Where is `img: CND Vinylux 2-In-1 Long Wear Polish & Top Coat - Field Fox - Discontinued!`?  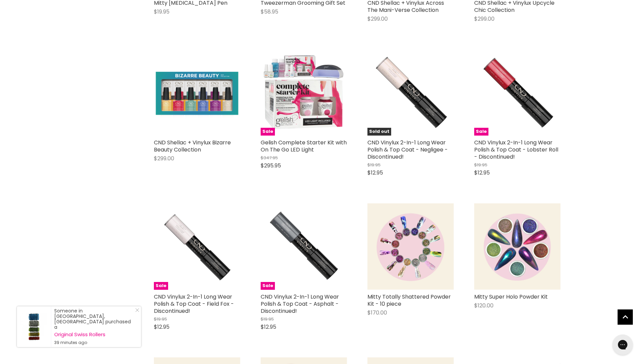
img: CND Vinylux 2-In-1 Long Wear Polish & Top Coat - Field Fox - Discontinued! is located at coordinates (197, 246).